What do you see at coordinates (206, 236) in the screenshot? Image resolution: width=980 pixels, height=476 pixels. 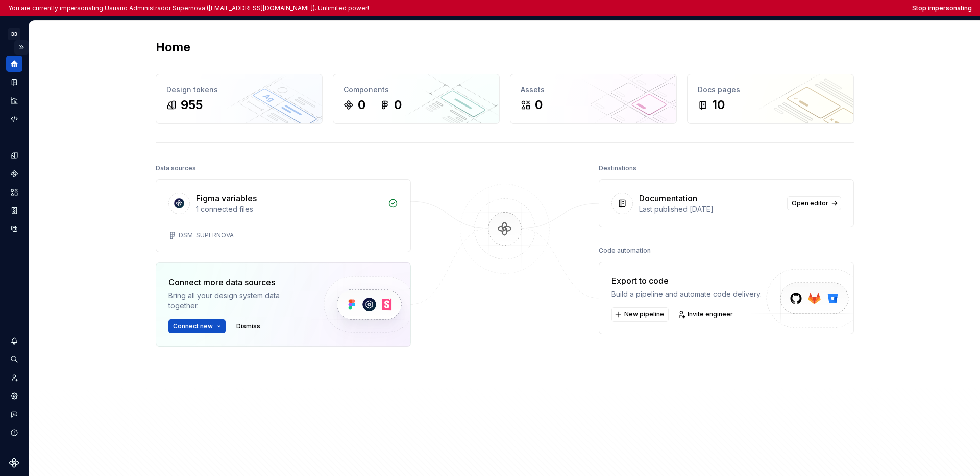 I see `div: DSM-SUPERNOVA` at bounding box center [206, 236].